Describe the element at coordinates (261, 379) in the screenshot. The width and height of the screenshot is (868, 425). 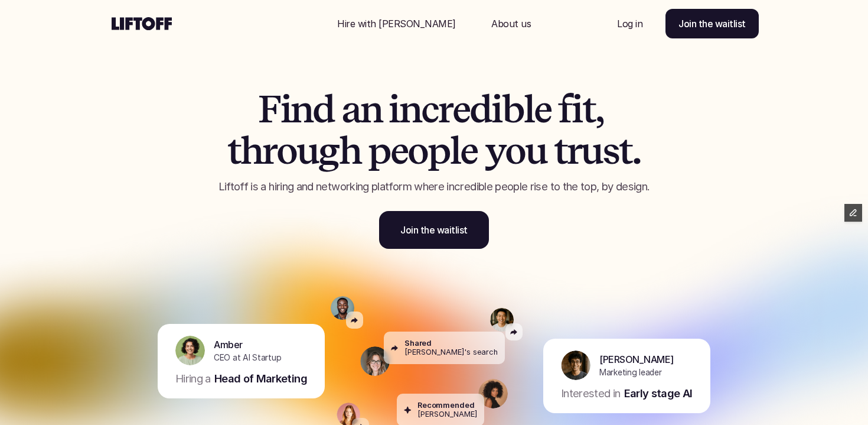
I see `p: Head of Marketing` at that location.